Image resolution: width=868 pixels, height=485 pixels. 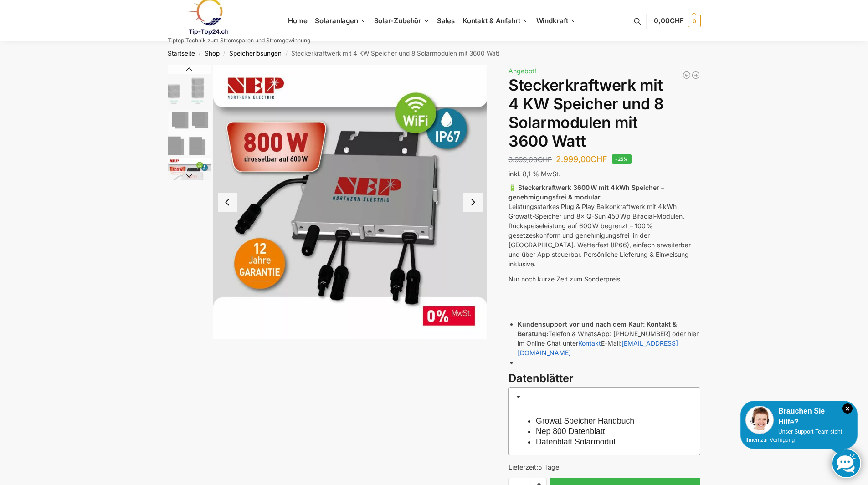 I want to click on a: Nep 800 Datenblatt, so click(x=570, y=431).